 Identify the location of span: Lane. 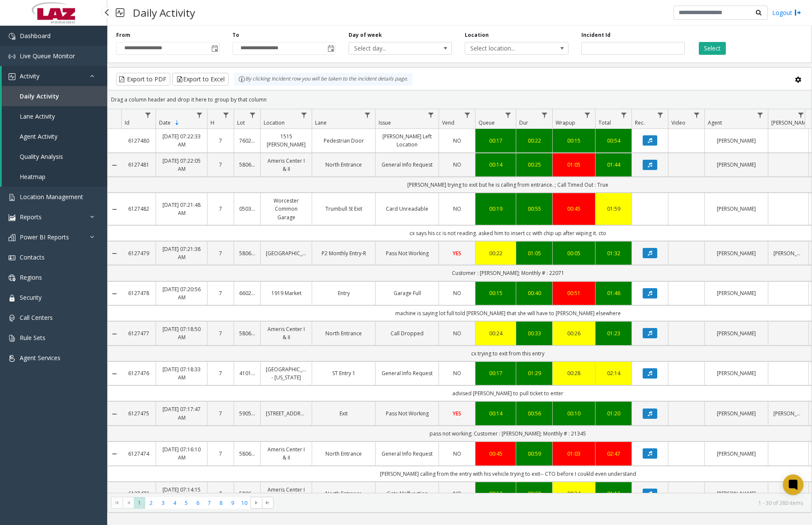
(320, 122).